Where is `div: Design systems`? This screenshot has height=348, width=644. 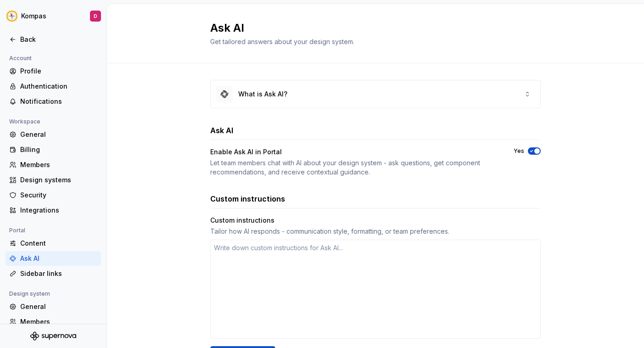 div: Design systems is located at coordinates (59, 180).